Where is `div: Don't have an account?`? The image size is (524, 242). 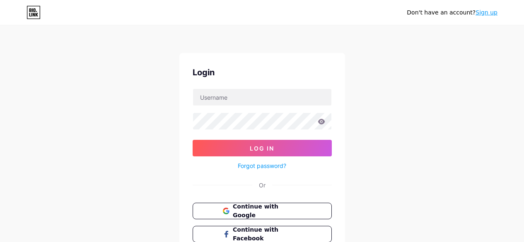 div: Don't have an account? is located at coordinates (452, 12).